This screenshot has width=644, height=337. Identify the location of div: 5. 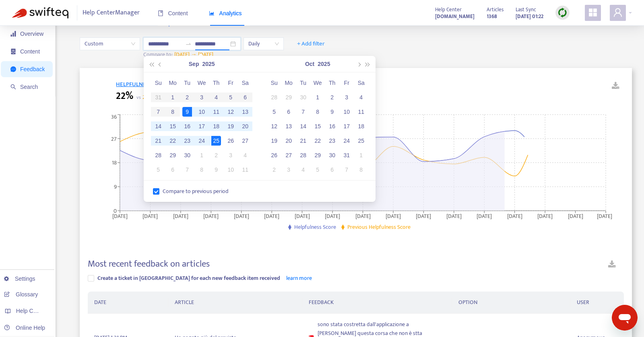
(318, 170).